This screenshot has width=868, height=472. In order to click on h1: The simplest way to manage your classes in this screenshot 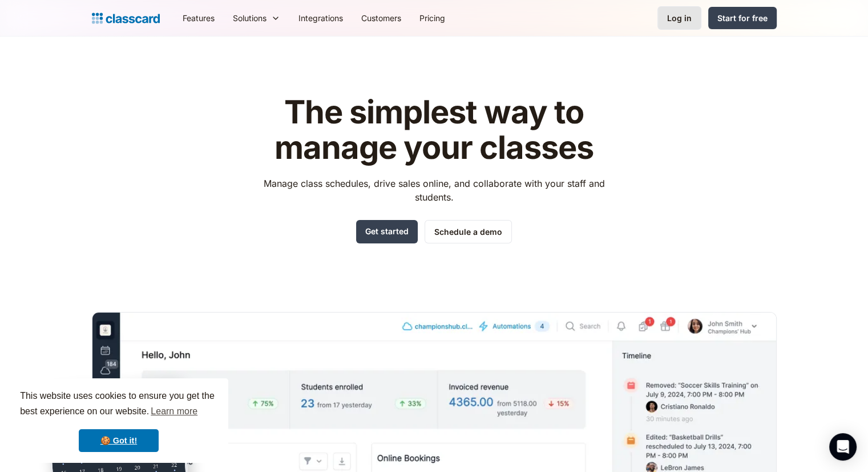, I will do `click(434, 130)`.